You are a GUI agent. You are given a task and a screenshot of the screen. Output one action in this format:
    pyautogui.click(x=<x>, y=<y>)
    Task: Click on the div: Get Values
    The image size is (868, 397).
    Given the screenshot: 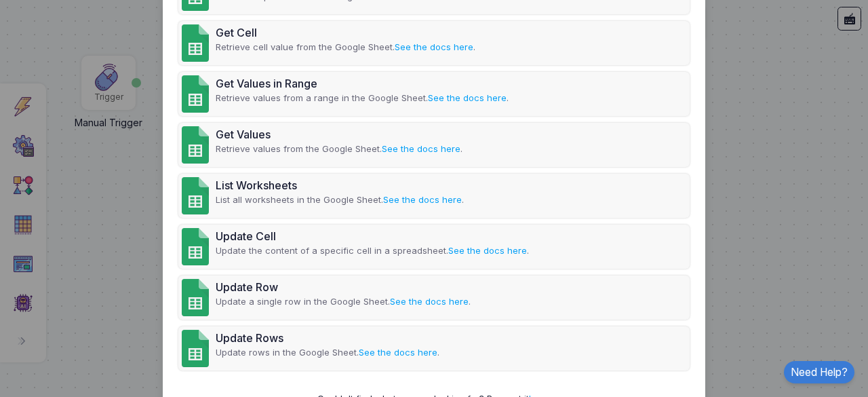 What is the action you would take?
    pyautogui.click(x=339, y=134)
    